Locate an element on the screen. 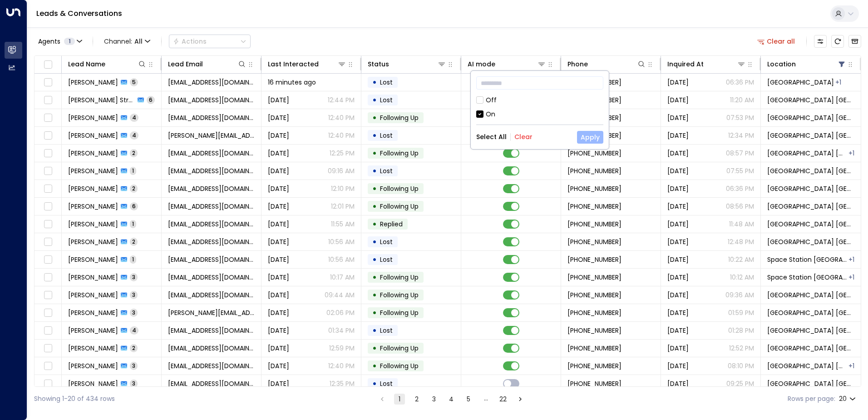  div: Status is located at coordinates (378, 64).